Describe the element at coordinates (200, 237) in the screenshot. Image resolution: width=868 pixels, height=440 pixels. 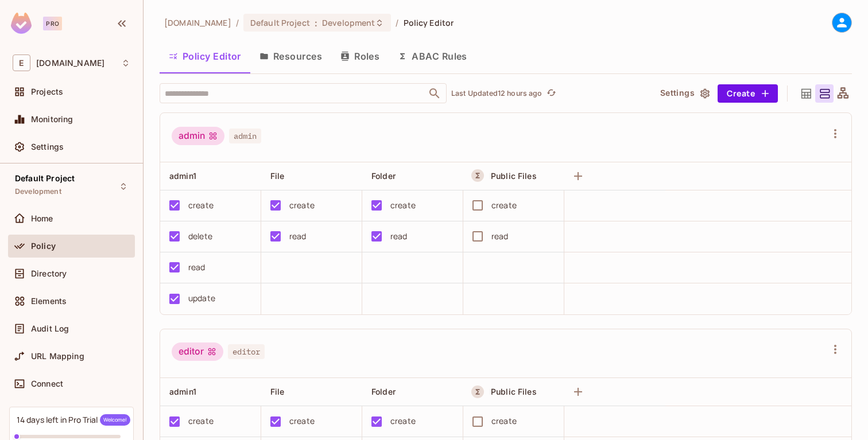
I see `div: delete` at that location.